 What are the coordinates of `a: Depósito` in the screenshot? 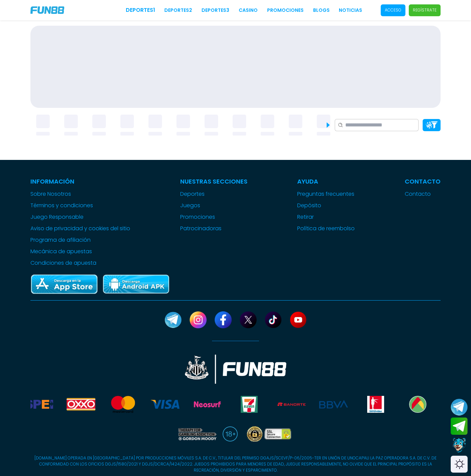 It's located at (326, 206).